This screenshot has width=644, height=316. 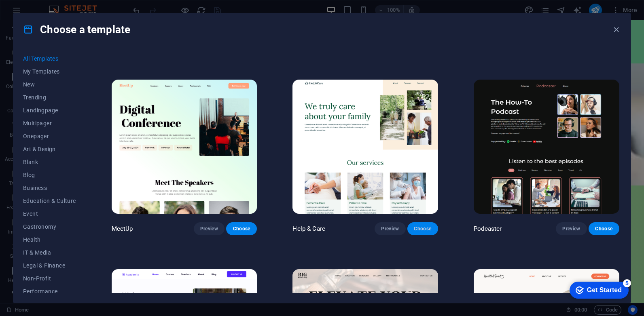 I want to click on p: MeetUp, so click(x=122, y=228).